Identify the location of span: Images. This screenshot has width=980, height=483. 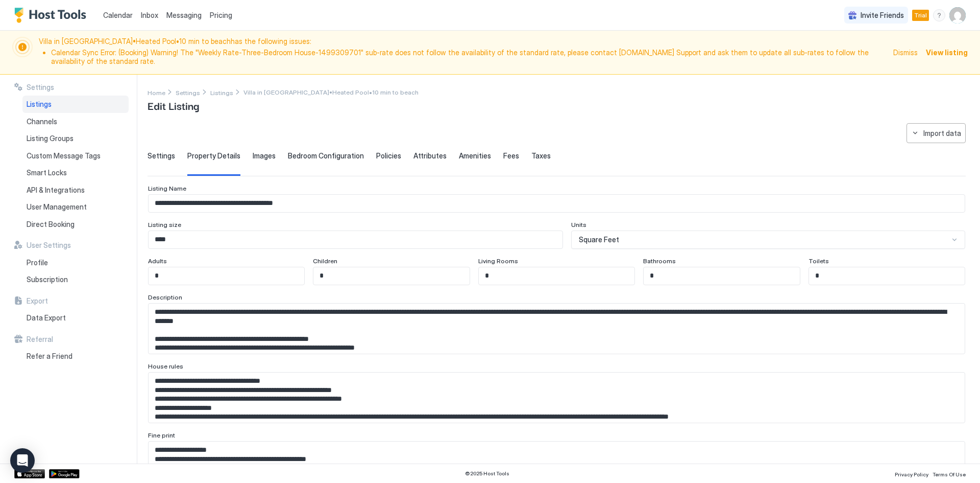
(264, 156).